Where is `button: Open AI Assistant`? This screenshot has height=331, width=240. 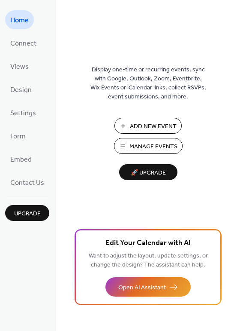 button: Open AI Assistant is located at coordinates (148, 286).